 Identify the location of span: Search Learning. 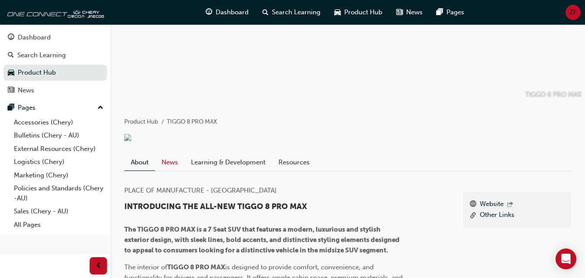
(296, 12).